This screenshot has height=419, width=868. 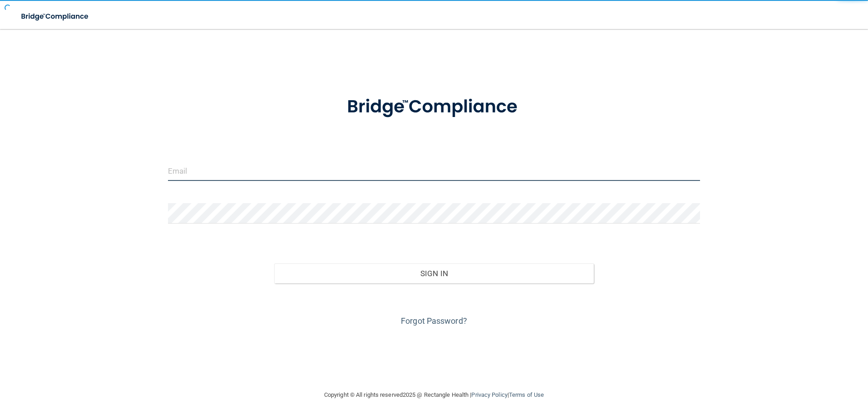 What do you see at coordinates (434, 273) in the screenshot?
I see `button: Sign In` at bounding box center [434, 273].